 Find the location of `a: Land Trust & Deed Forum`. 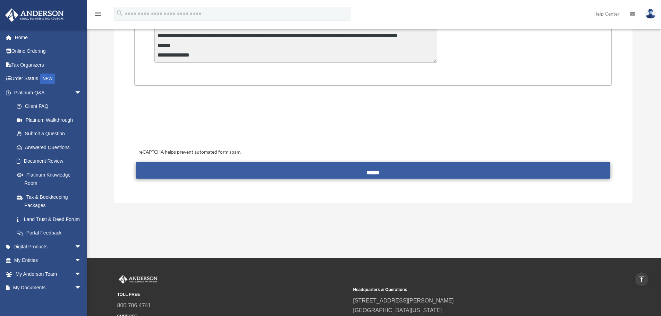

a: Land Trust & Deed Forum is located at coordinates (51, 219).